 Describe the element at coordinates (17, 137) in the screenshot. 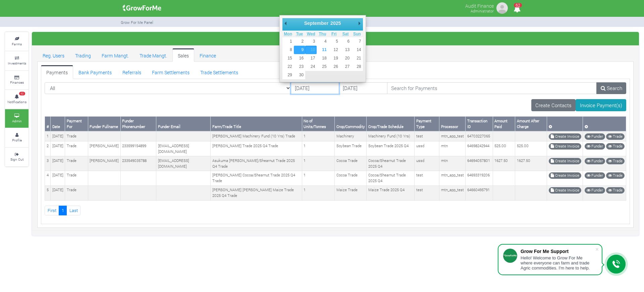

I see `a: Profile` at that location.